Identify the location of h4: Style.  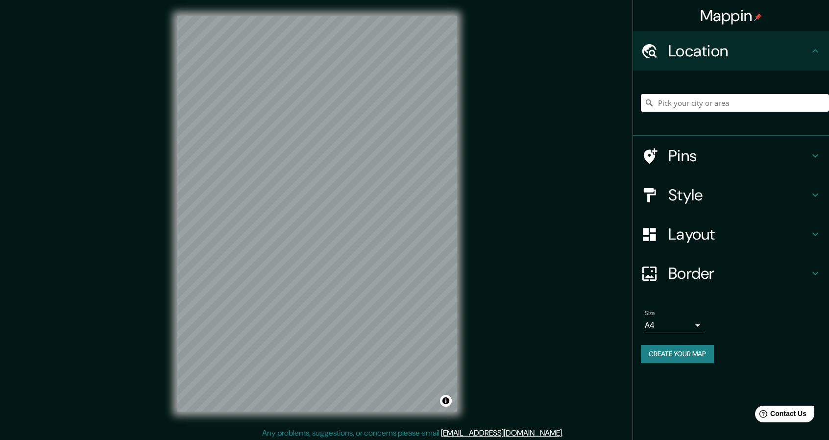
(739, 195).